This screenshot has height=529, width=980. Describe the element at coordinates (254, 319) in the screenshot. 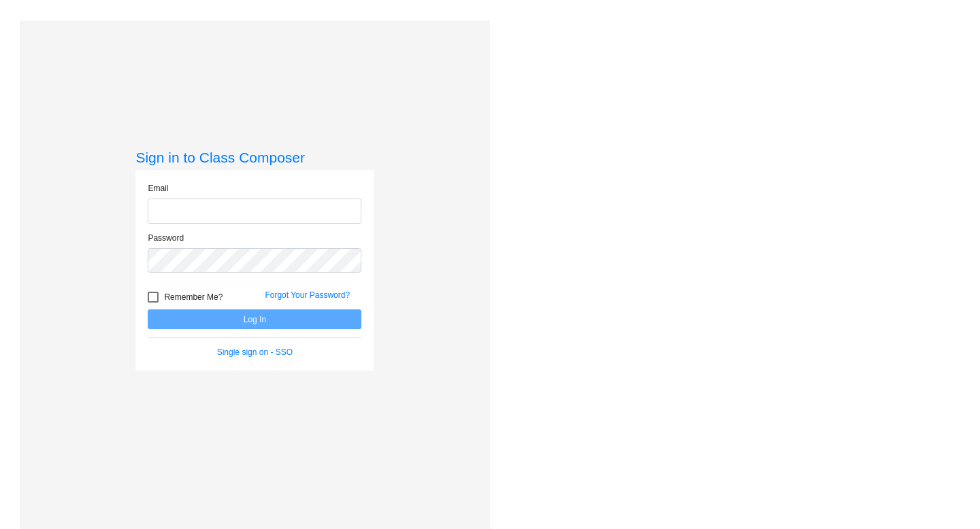

I see `button: Log In` at that location.